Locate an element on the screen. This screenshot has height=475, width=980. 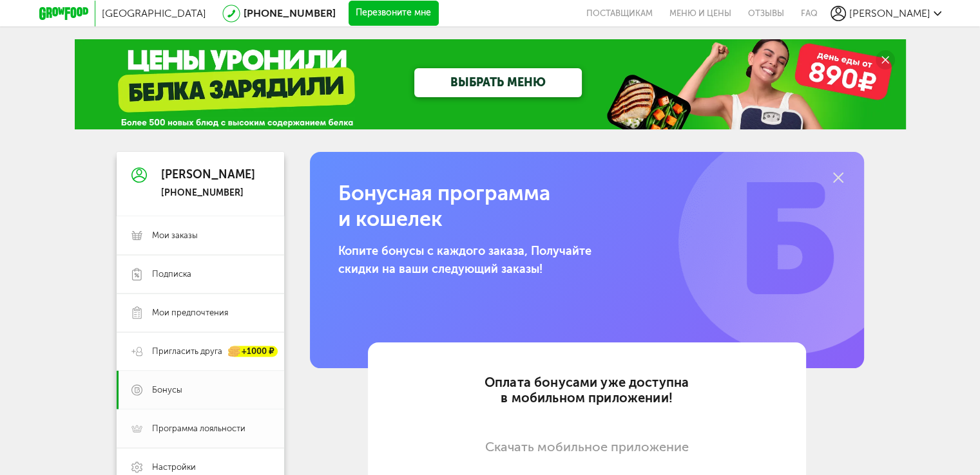
span: Настройки is located at coordinates (174, 467).